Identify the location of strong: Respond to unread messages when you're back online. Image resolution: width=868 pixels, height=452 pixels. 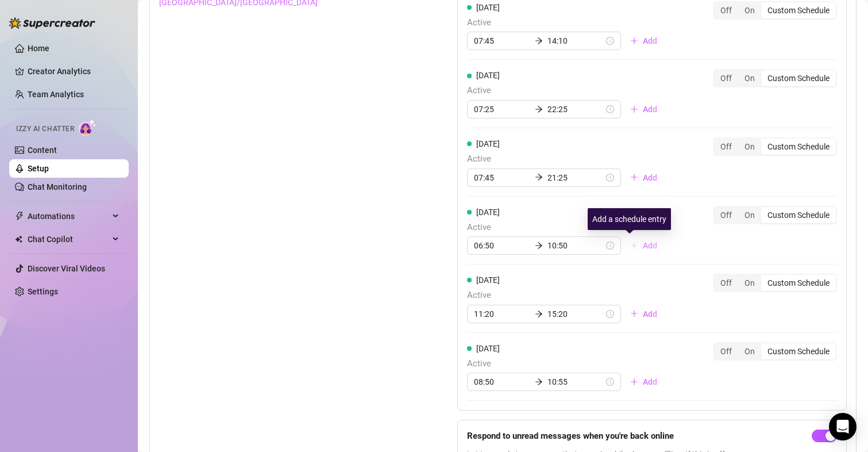
(571, 436).